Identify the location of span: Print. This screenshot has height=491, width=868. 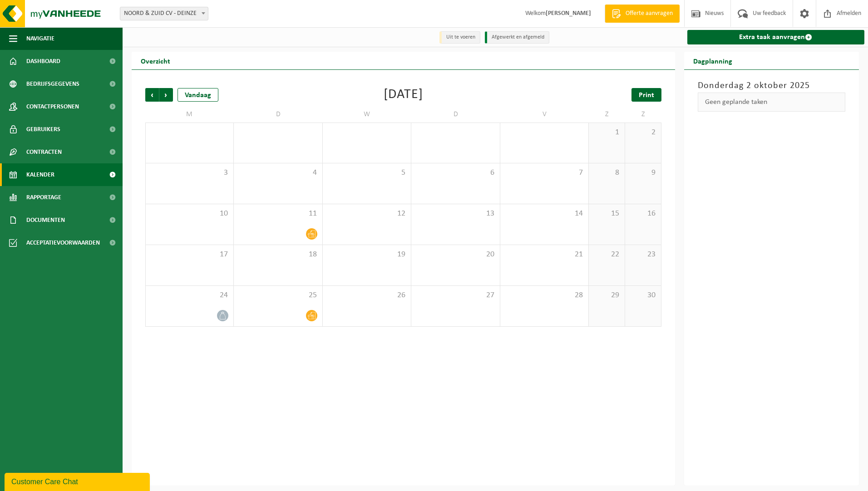
(646, 95).